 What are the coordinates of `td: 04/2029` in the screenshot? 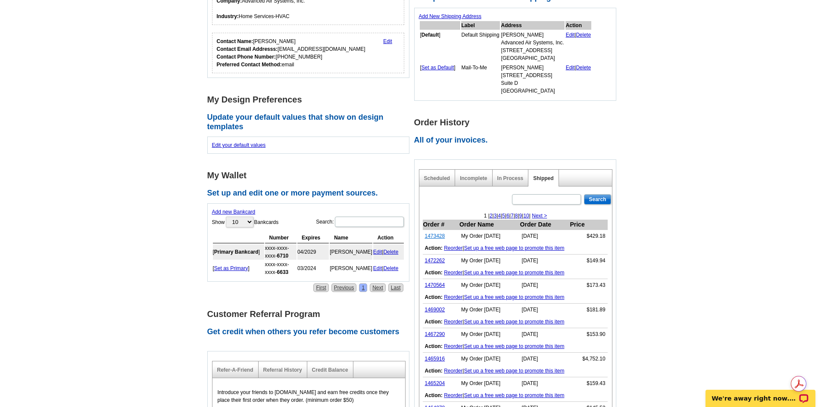 It's located at (313, 252).